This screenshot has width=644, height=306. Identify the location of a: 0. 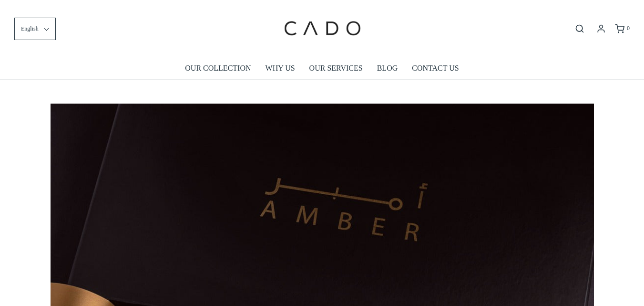
(621, 29).